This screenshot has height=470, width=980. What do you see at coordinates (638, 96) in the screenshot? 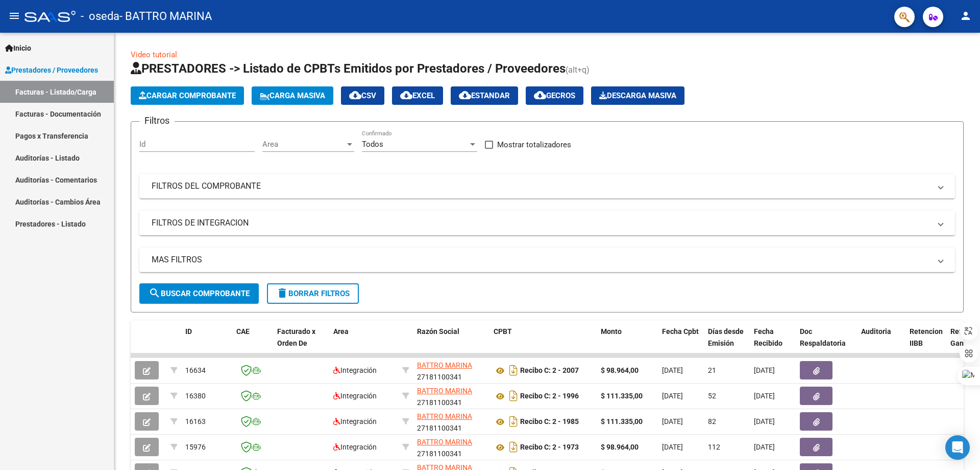
I see `app-download-masive: Descarga masiva de comprobantes (adjuntos)` at bounding box center [638, 96].